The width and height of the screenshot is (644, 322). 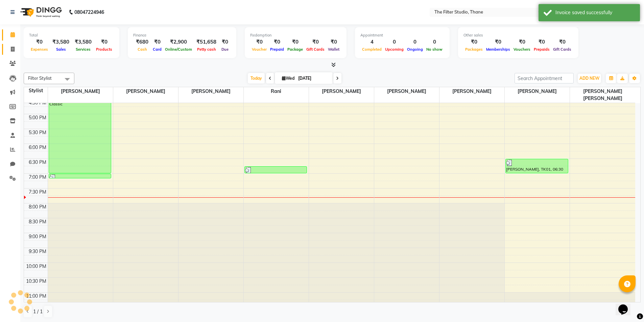 What do you see at coordinates (37, 192) in the screenshot?
I see `div: 7:30 PM` at bounding box center [37, 192].